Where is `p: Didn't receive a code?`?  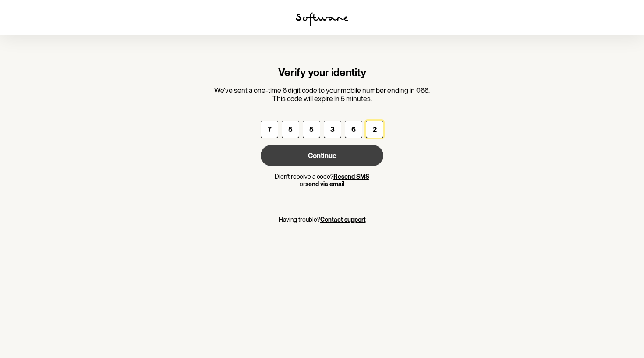 p: Didn't receive a code? is located at coordinates (322, 177).